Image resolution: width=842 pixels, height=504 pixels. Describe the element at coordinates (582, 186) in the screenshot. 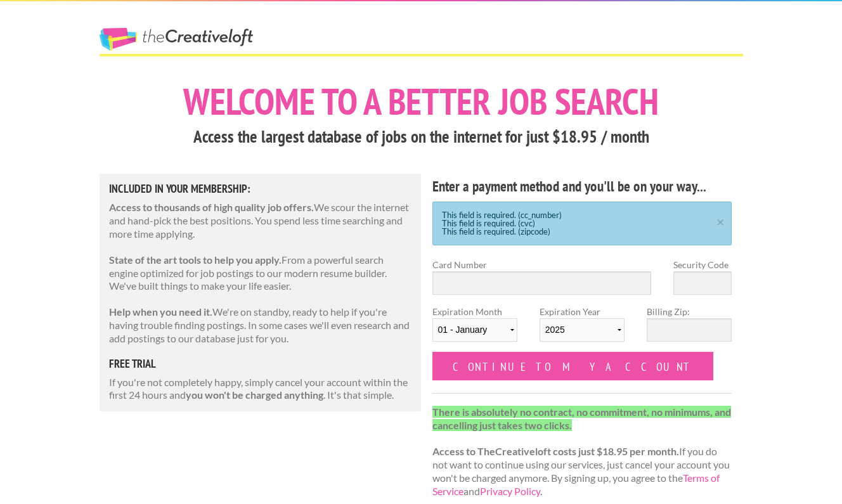

I see `h4: Enter a payment method and you'll be on your way...` at that location.